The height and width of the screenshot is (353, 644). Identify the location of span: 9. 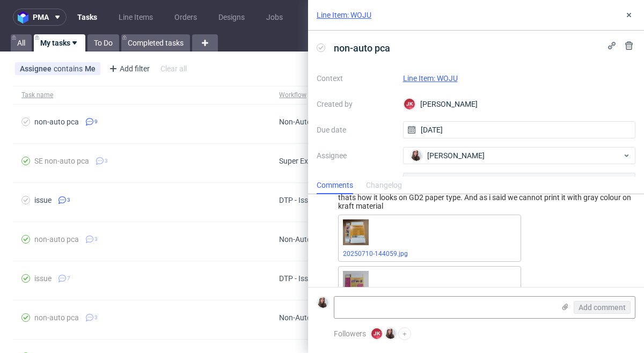
(96, 122).